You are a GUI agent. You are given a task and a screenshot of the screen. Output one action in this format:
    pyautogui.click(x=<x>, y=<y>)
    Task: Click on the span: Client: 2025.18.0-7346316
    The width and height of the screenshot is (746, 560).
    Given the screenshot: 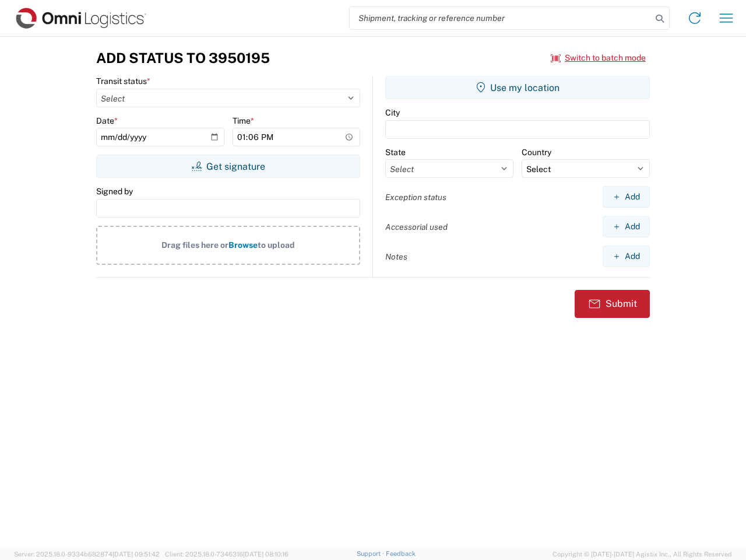 What is the action you would take?
    pyautogui.click(x=227, y=554)
    